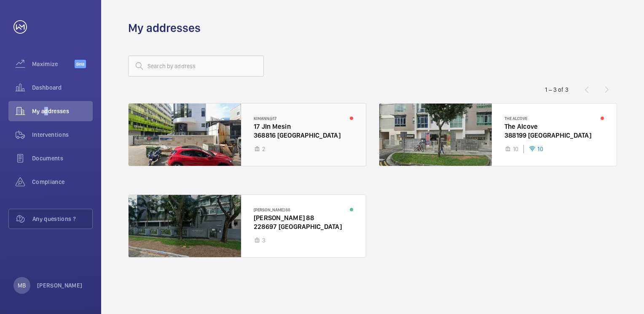  I want to click on span: Beta, so click(80, 64).